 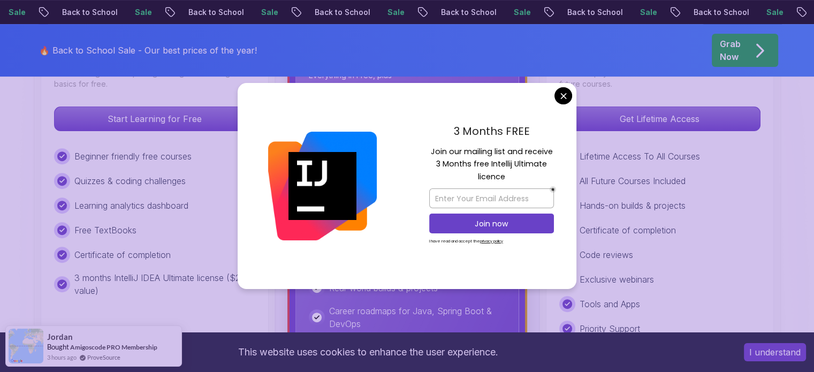 I want to click on p: Get Lifetime Access, so click(x=660, y=119).